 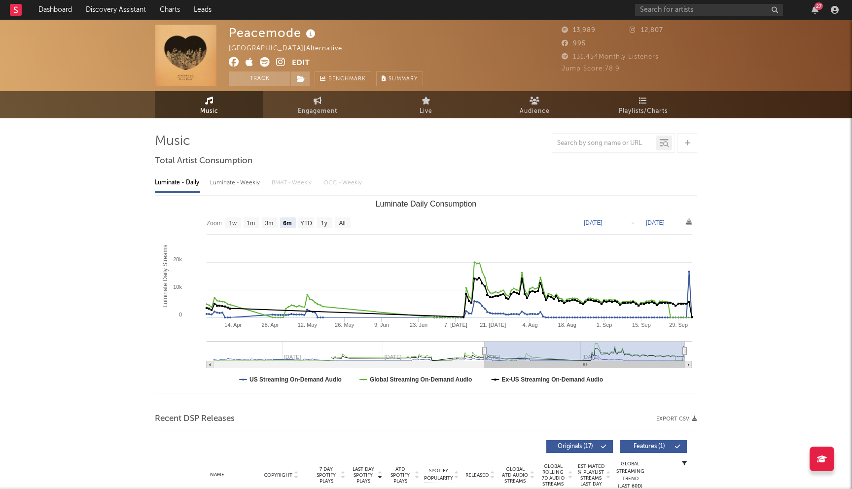 I want to click on text: 1w, so click(x=233, y=223).